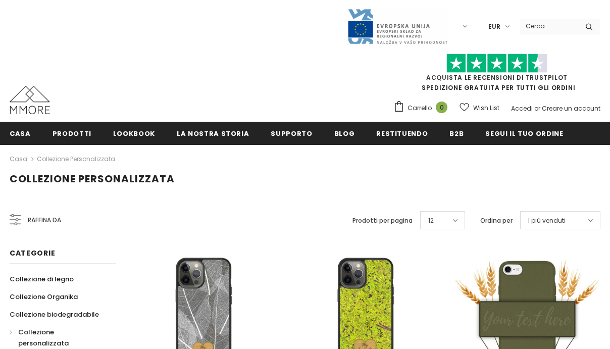 Image resolution: width=610 pixels, height=349 pixels. Describe the element at coordinates (524, 133) in the screenshot. I see `a: Segui il tuo ordine` at that location.